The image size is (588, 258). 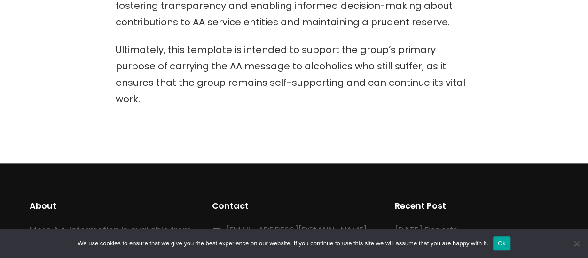 I want to click on button: Ok, so click(x=501, y=244).